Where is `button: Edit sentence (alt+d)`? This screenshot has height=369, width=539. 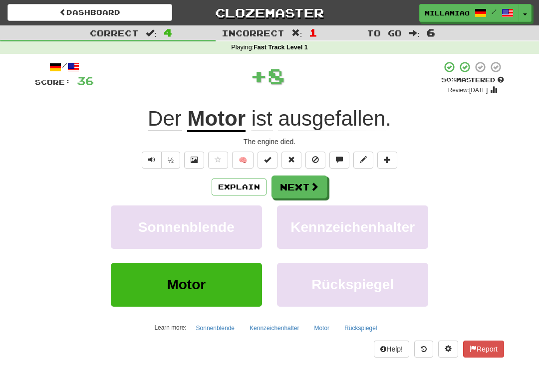
button: Edit sentence (alt+d) is located at coordinates (363, 160).